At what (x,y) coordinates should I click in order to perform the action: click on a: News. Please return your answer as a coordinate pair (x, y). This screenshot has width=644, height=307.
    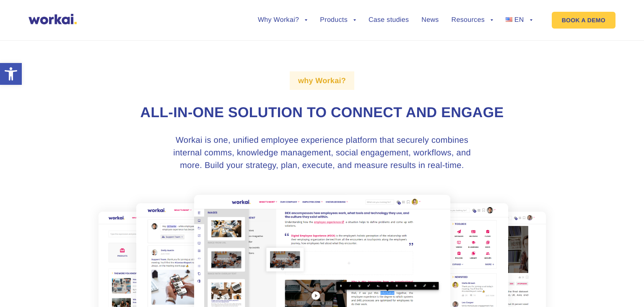
    Looking at the image, I should click on (430, 20).